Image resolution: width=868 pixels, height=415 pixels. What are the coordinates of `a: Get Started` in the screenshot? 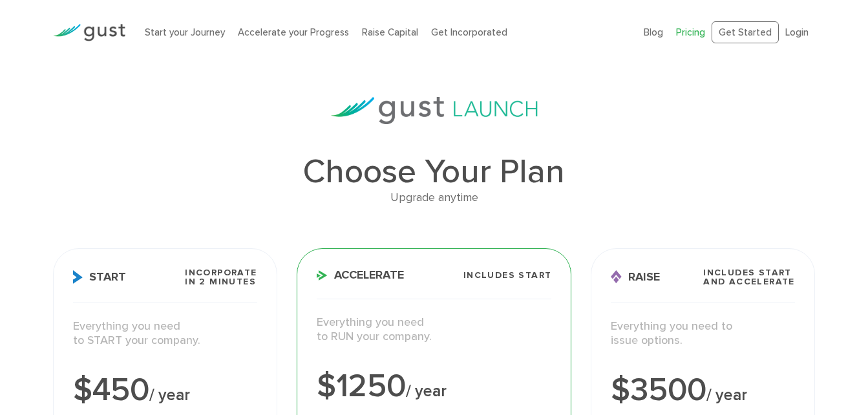 It's located at (745, 32).